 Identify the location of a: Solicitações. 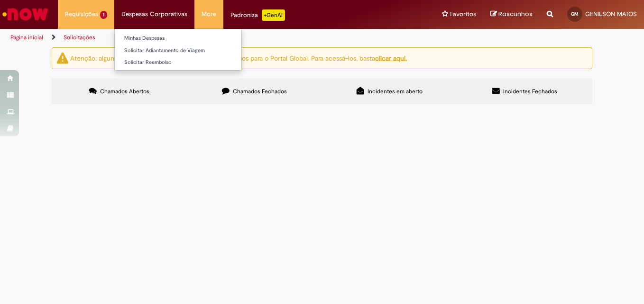
(79, 37).